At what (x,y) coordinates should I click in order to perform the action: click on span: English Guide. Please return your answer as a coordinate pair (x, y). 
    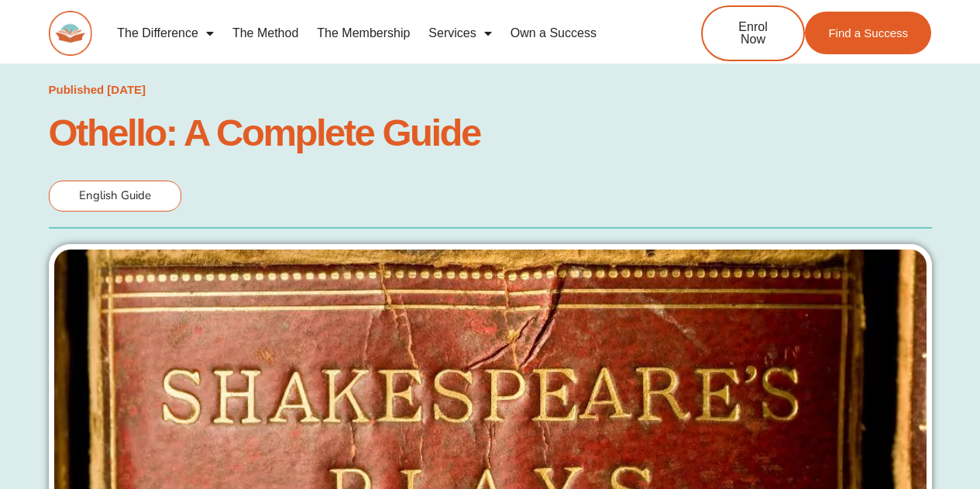
    Looking at the image, I should click on (114, 195).